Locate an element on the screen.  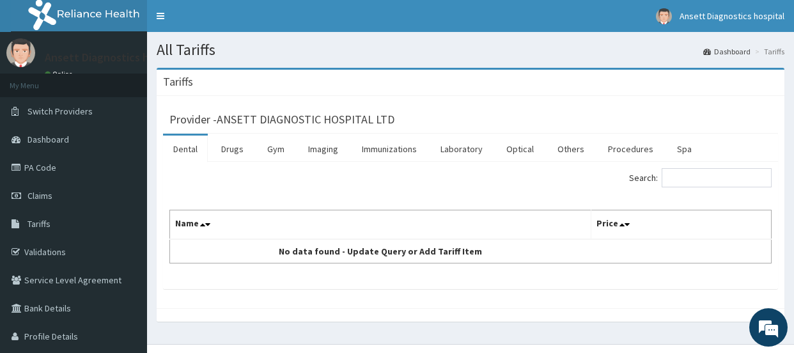
span: Tariffs is located at coordinates (39, 224).